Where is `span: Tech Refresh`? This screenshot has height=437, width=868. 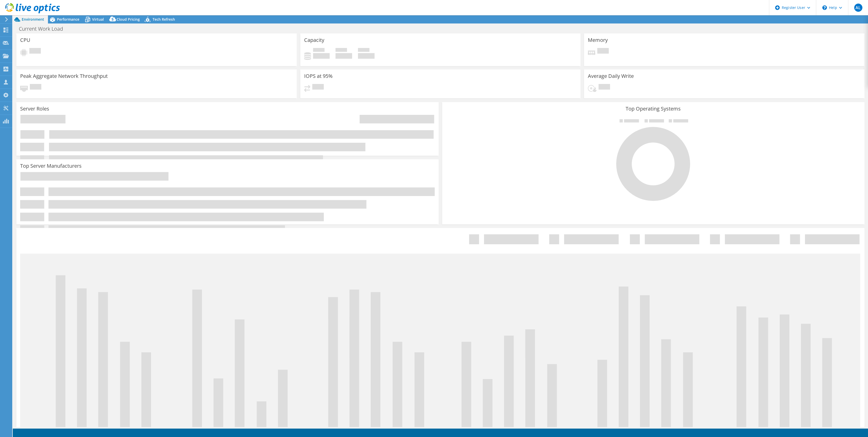
span: Tech Refresh is located at coordinates (164, 19).